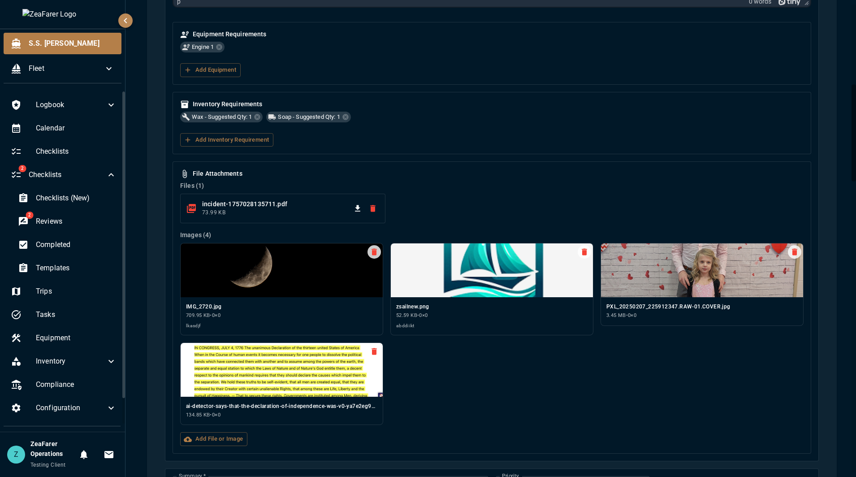 This screenshot has height=477, width=856. Describe the element at coordinates (76, 338) in the screenshot. I see `span: Equipment` at that location.